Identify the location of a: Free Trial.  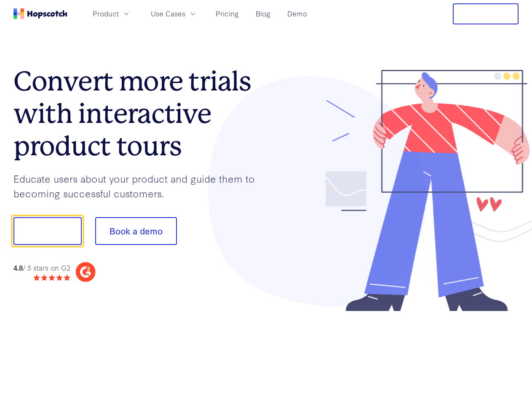
(485, 14).